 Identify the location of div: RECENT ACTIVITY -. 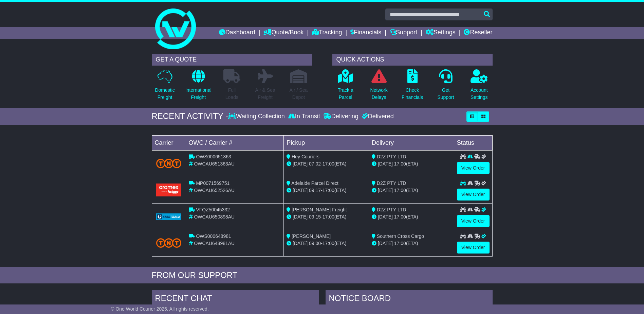
(191, 116).